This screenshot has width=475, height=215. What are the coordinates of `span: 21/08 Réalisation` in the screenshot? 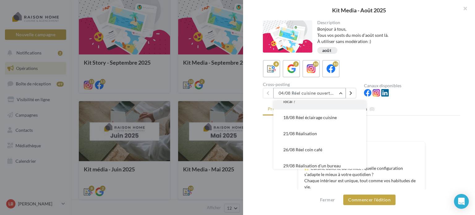 It's located at (300, 133).